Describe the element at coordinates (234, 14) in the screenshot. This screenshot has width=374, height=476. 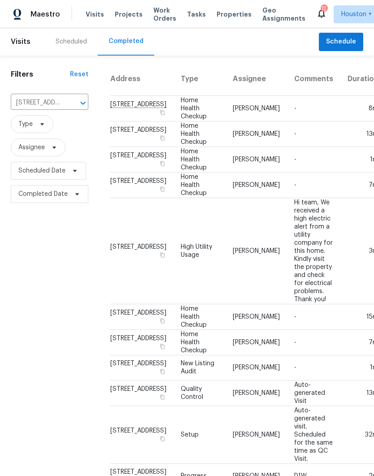
I see `span: Properties` at that location.